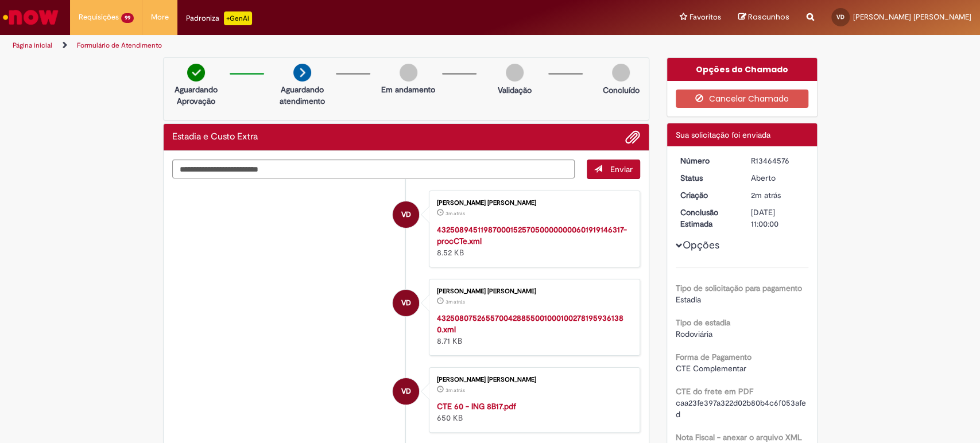  I want to click on dt: Status, so click(707, 178).